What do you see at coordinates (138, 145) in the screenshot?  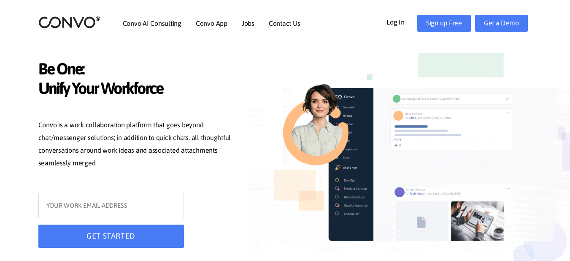 I see `p: Convo is a work collaboration platform that goes beyond chat/messenger solutions; in addition to ...` at bounding box center [138, 145].